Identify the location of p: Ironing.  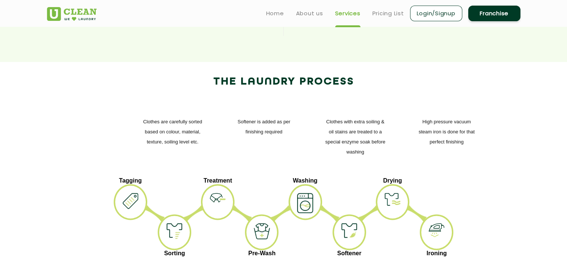
(437, 254).